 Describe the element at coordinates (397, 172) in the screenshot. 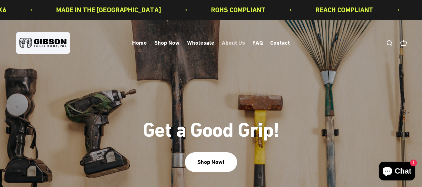

I see `inbox-online-store-chat: Shopify online store chat` at that location.